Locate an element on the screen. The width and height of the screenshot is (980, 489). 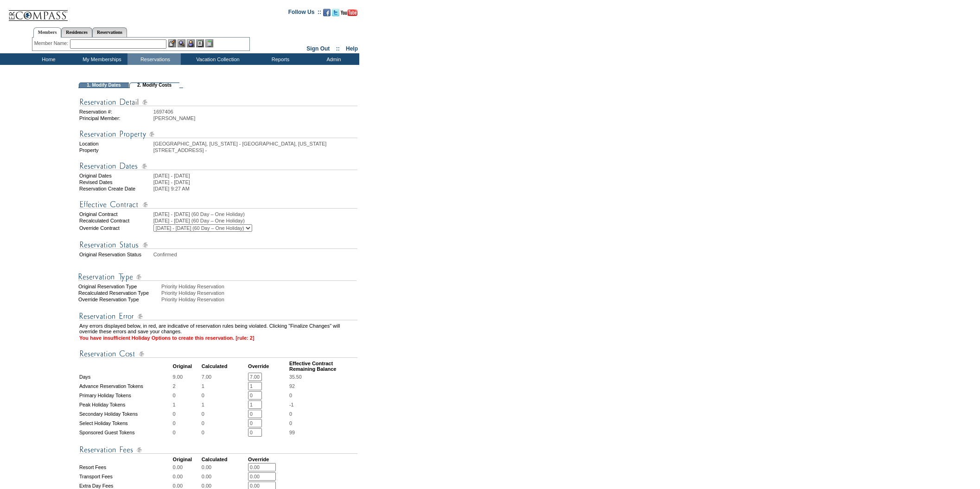
td: 1. Modify Dates is located at coordinates (104, 86).